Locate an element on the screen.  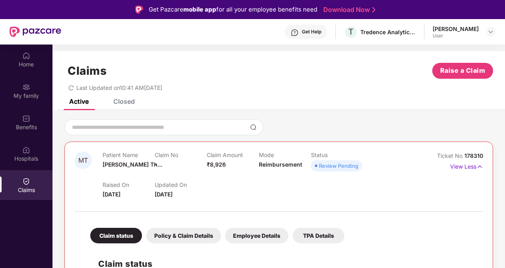
span: 178310 is located at coordinates (473, 155).